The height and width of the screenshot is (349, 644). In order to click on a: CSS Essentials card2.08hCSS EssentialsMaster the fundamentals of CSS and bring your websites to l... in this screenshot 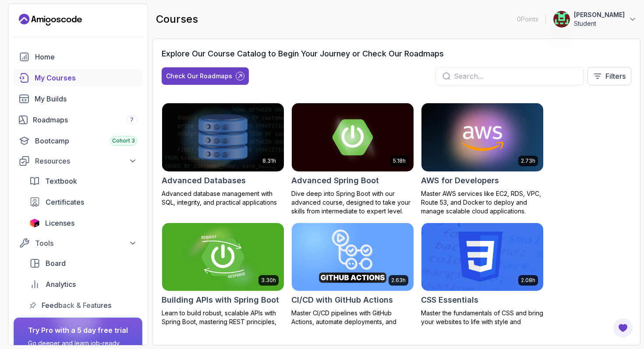, I will do `click(482, 279)`.